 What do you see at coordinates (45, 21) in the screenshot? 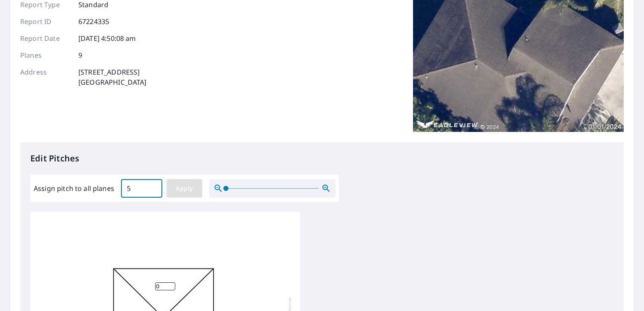
I see `p: Report ID` at bounding box center [45, 21].